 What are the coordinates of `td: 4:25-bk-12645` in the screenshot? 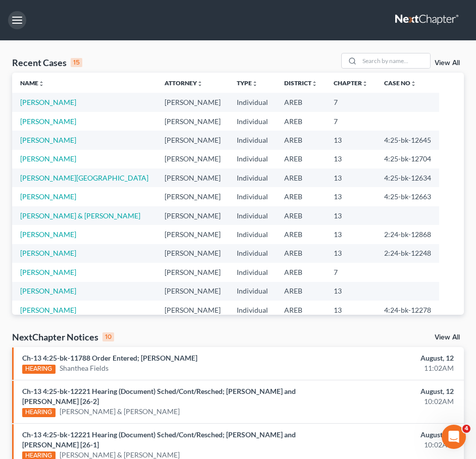 It's located at (407, 140).